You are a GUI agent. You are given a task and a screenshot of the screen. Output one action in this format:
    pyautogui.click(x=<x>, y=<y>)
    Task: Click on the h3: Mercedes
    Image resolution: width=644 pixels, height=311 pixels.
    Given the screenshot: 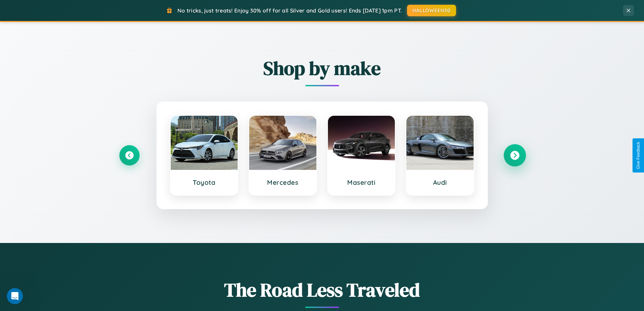 What is the action you would take?
    pyautogui.click(x=282, y=183)
    